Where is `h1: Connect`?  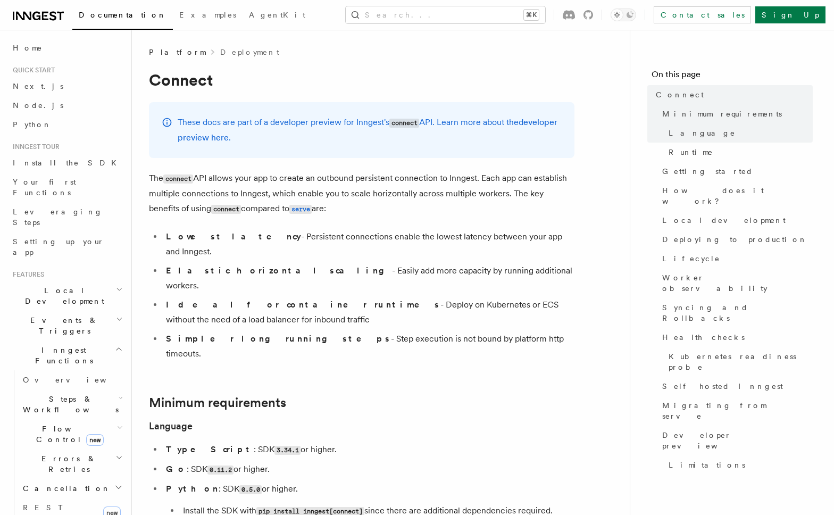 h1: Connect is located at coordinates (362, 80).